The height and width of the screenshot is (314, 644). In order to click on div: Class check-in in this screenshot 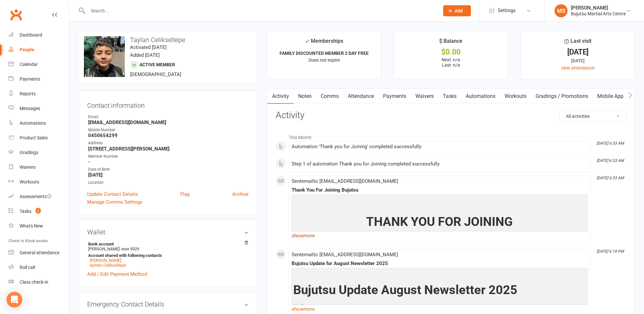, I will do `click(34, 282)`.